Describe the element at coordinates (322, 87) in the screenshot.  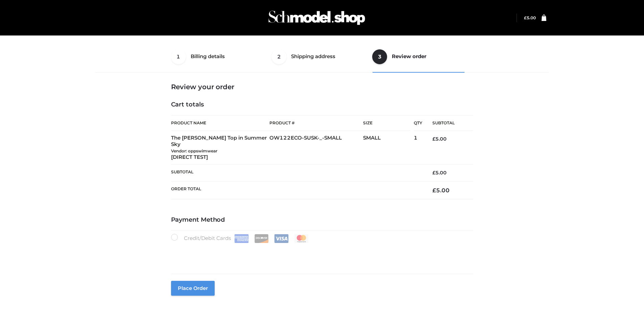
I see `h3: Review your order` at that location.